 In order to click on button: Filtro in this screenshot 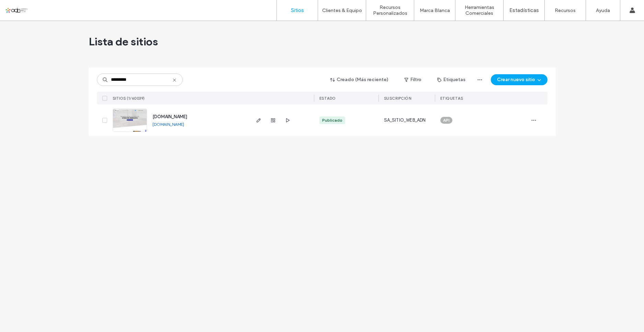, I will do `click(413, 80)`.